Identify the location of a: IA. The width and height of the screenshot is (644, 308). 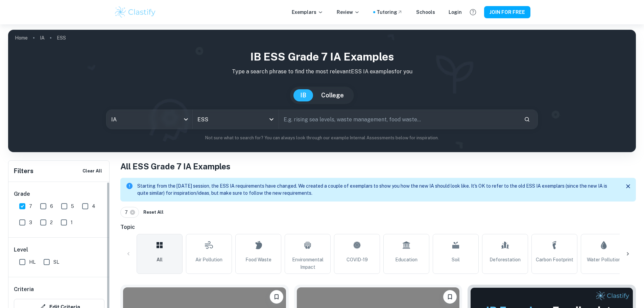
(42, 38).